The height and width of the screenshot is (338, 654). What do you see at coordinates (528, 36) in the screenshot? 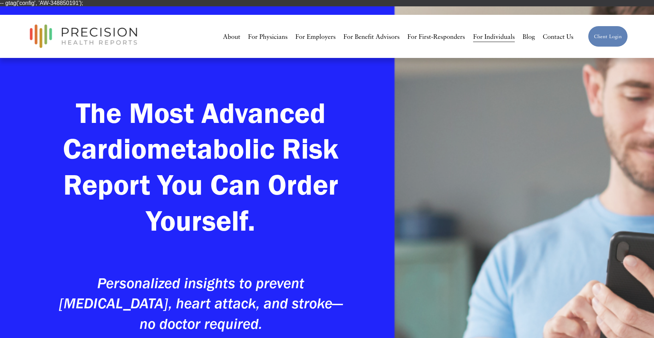
I see `a: Blog` at bounding box center [528, 36].